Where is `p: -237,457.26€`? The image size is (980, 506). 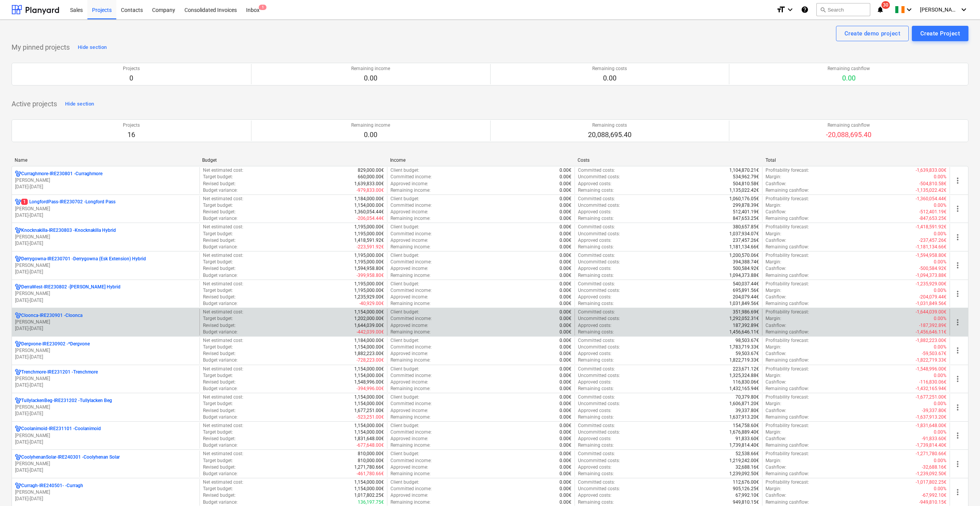
p: -237,457.26€ is located at coordinates (933, 240).